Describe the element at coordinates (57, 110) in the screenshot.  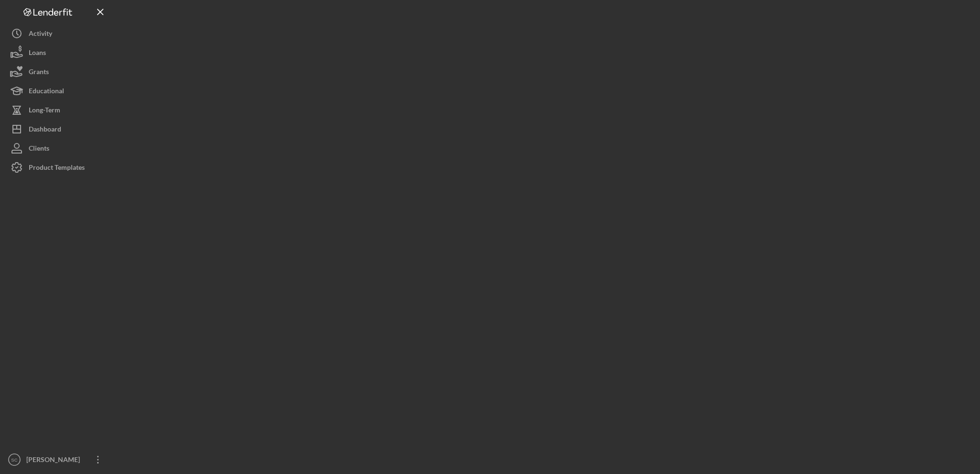
I see `button: Long-Term` at that location.